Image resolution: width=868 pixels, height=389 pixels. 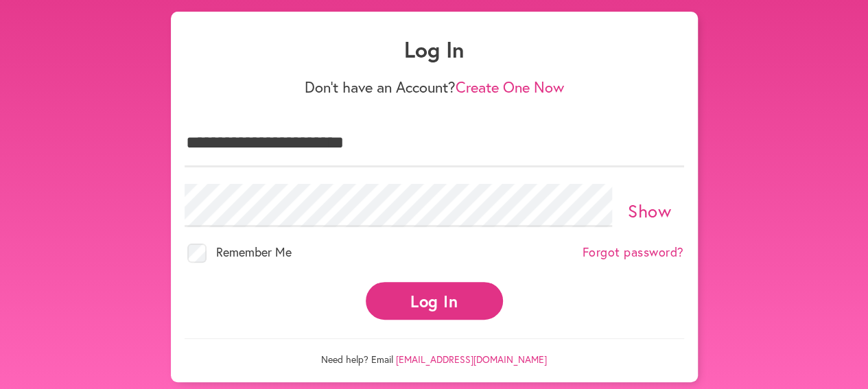 What do you see at coordinates (434, 88) in the screenshot?
I see `p: Don't have an Account?` at bounding box center [434, 88].